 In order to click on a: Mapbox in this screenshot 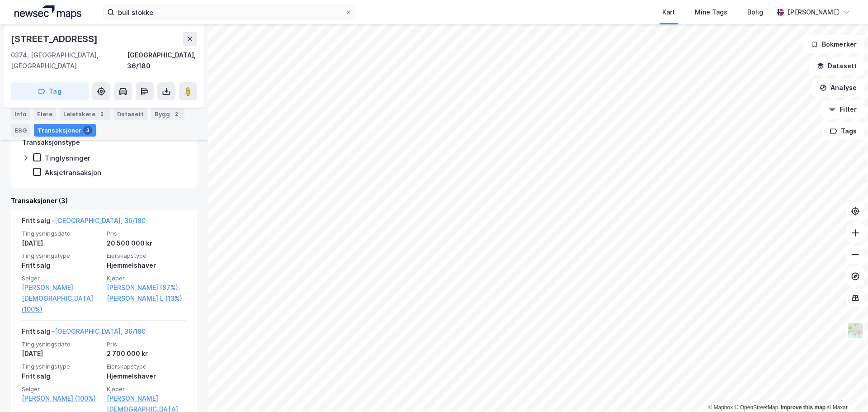, I will do `click(720, 407)`.